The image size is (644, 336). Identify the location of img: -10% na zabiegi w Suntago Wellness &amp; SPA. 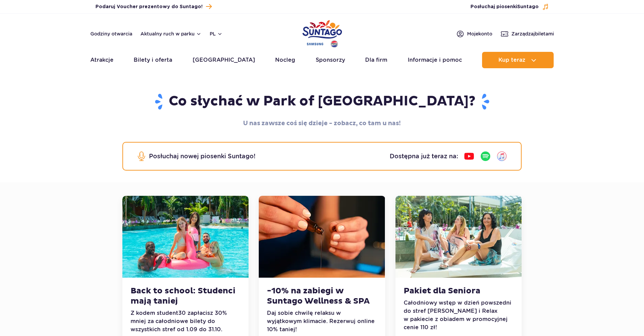
(322, 237).